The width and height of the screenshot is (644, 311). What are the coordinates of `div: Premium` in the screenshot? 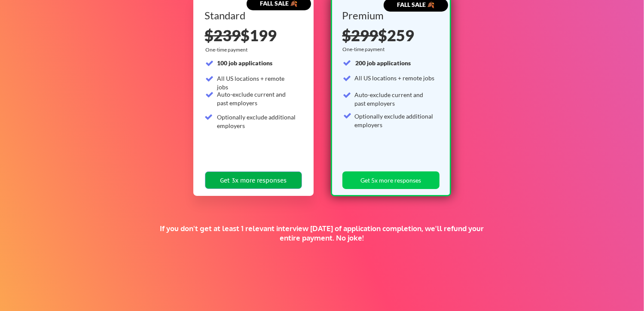 It's located at (390, 16).